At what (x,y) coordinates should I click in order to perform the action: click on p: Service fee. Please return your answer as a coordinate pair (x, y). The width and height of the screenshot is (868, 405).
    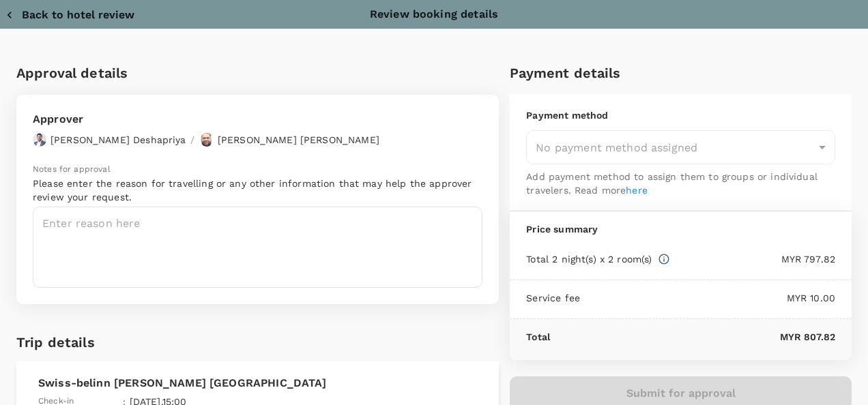
    Looking at the image, I should click on (553, 298).